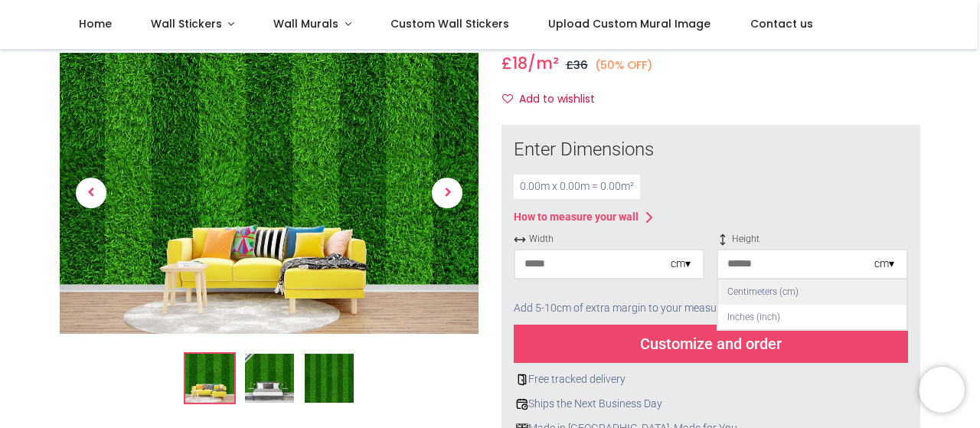 The height and width of the screenshot is (428, 980). Describe the element at coordinates (91, 193) in the screenshot. I see `a: Previous` at that location.